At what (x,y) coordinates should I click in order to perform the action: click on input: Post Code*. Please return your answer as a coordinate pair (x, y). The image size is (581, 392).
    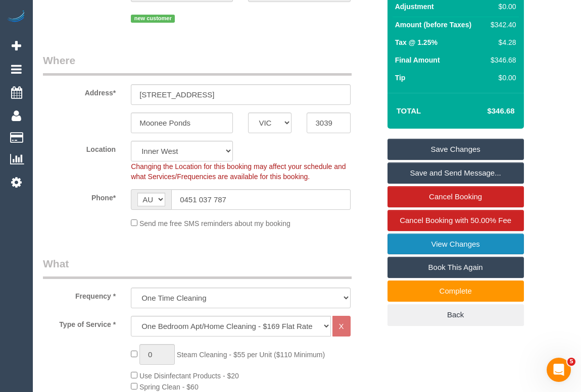
    Looking at the image, I should click on (328, 123).